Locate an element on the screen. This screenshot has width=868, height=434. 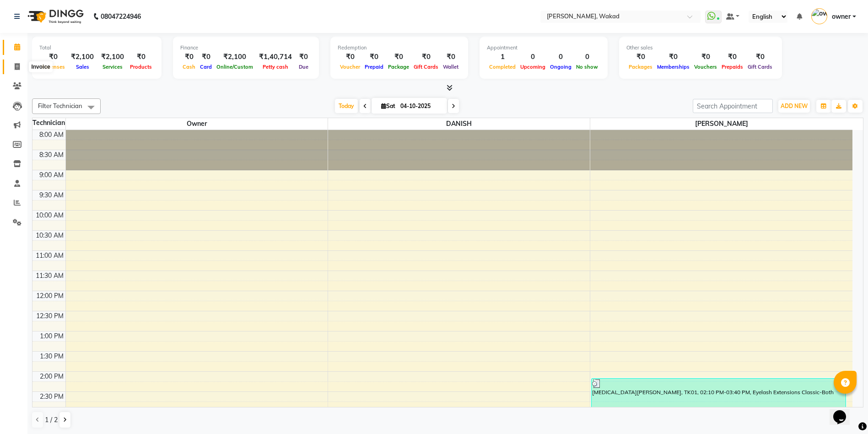
div: 2:30 PM is located at coordinates (52, 397).